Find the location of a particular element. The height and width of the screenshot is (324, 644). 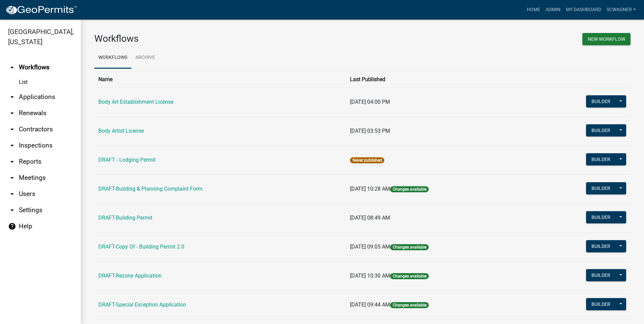

span: Never published is located at coordinates (367, 160).